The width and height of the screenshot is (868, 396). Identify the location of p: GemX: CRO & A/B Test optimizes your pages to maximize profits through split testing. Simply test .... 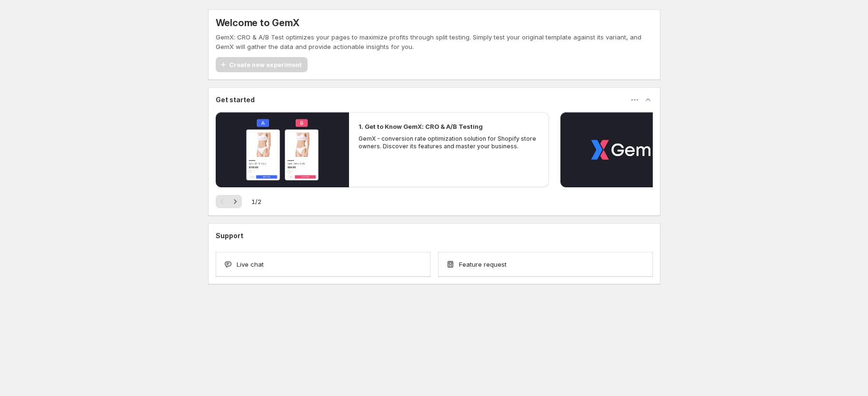
(434, 42).